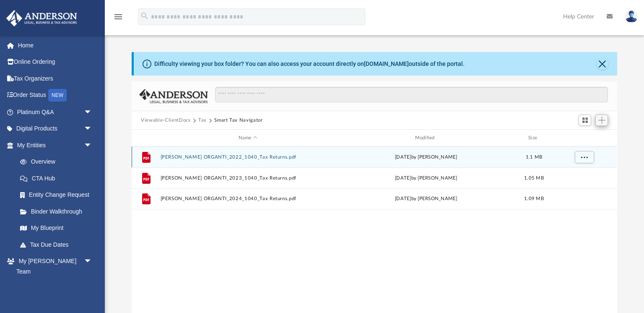 This screenshot has height=313, width=644. What do you see at coordinates (56, 228) in the screenshot?
I see `a: My Blueprint` at bounding box center [56, 228].